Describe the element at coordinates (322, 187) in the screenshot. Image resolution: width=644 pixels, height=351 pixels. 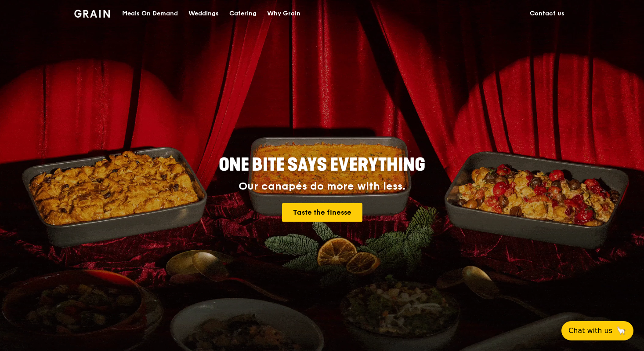
I see `div: Our canapés do more with less.` at that location.